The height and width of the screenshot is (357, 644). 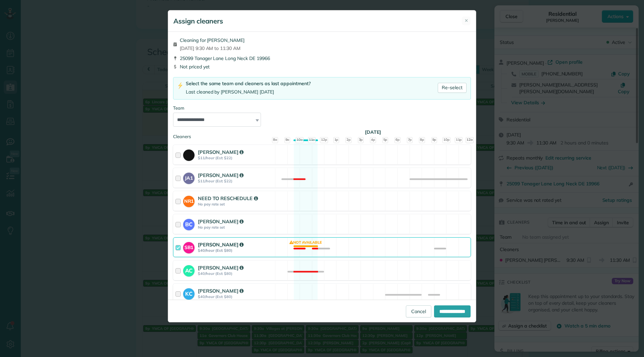 What do you see at coordinates (228, 198) in the screenshot?
I see `strong: NEED TO RESCHEDULE` at bounding box center [228, 198].